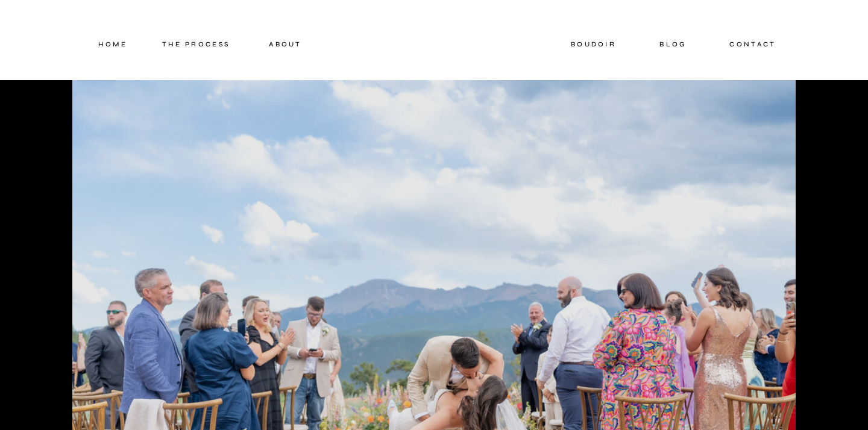 This screenshot has height=430, width=868. Describe the element at coordinates (593, 44) in the screenshot. I see `a: boudoir` at that location.